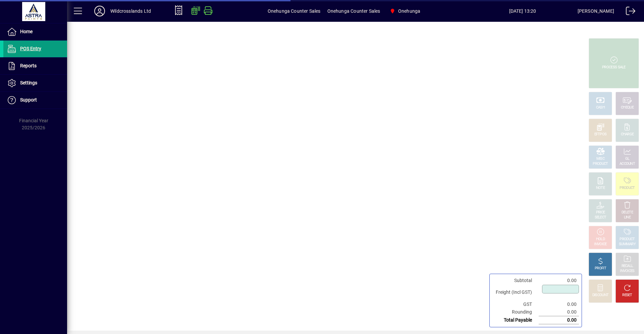  I want to click on div: GL, so click(627, 159).